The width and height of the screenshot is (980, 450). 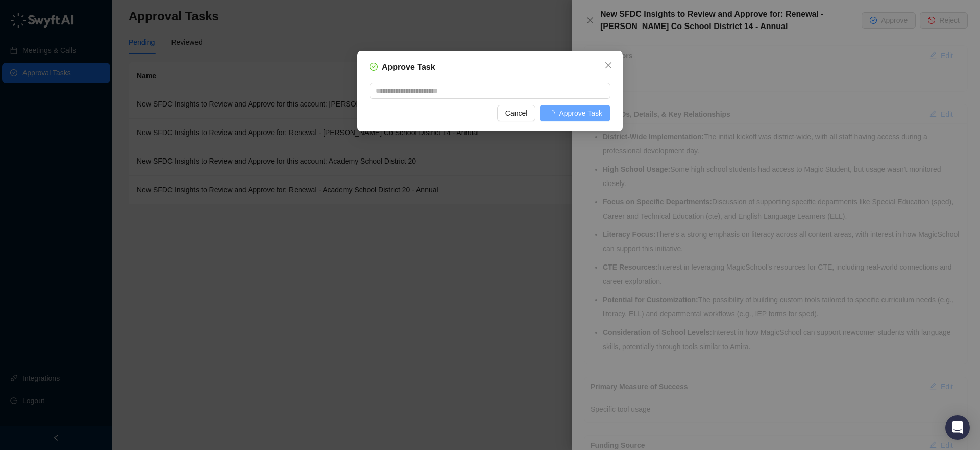 I want to click on button: Close, so click(x=608, y=65).